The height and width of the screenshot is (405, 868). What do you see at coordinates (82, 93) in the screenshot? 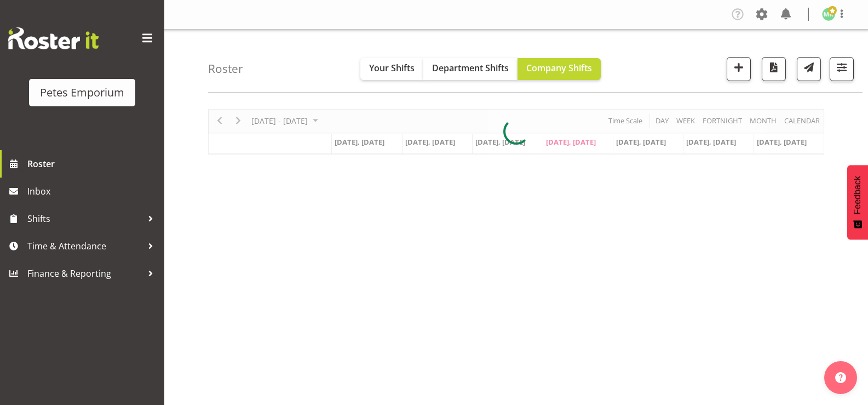
I see `div: Petes Emporium` at bounding box center [82, 93].